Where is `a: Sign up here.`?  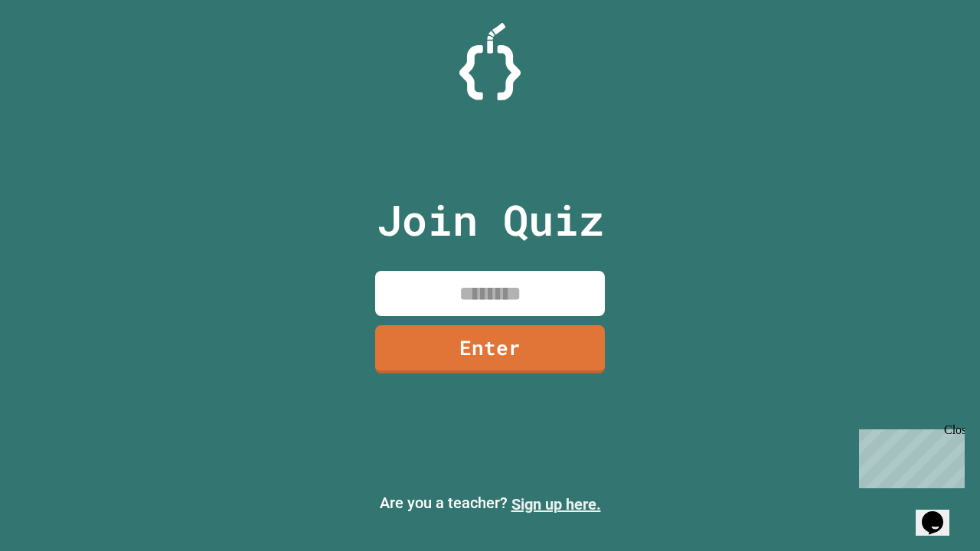 a: Sign up here. is located at coordinates (556, 505).